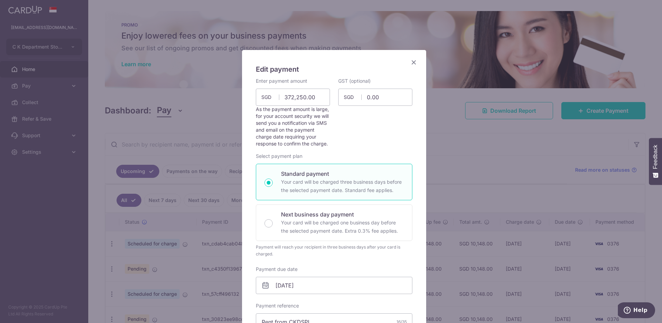 The height and width of the screenshot is (323, 662). Describe the element at coordinates (342, 214) in the screenshot. I see `p: Next business day payment` at that location.